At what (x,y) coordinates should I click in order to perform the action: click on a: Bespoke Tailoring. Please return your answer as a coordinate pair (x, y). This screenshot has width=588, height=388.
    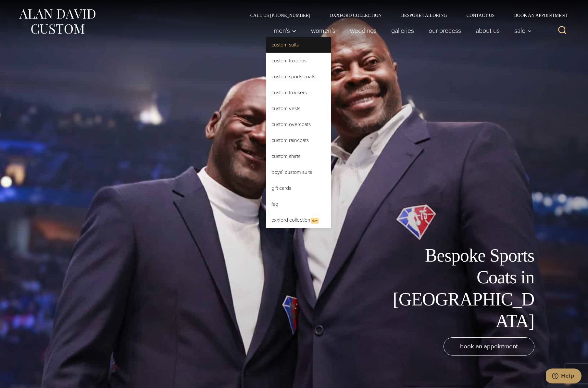
    Looking at the image, I should click on (424, 15).